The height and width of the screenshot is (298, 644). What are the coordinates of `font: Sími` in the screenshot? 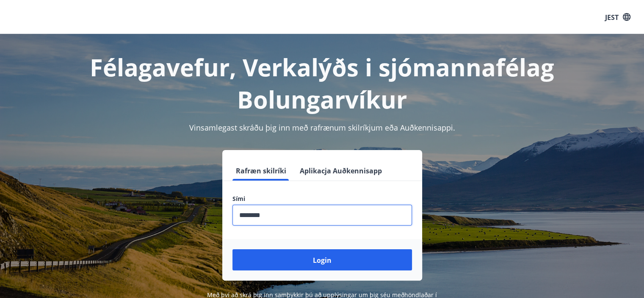 It's located at (239, 198).